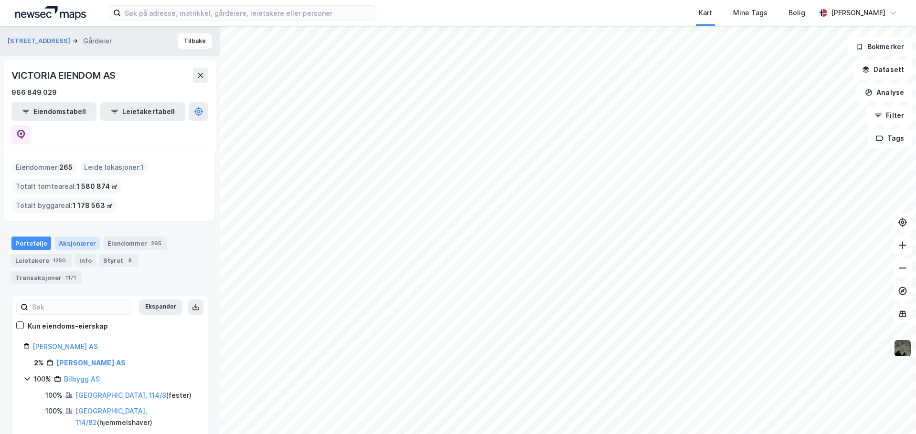  Describe the element at coordinates (902, 348) in the screenshot. I see `img: 9k=` at that location.